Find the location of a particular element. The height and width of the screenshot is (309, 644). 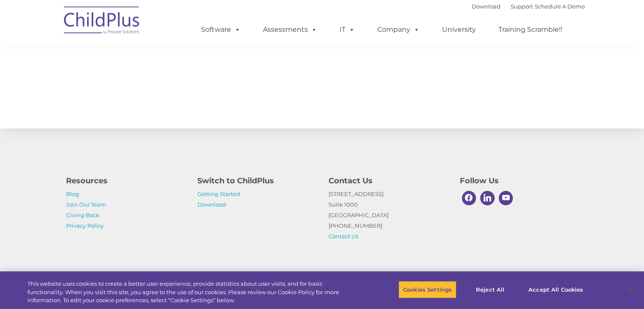

a: Join Our Team is located at coordinates (86, 204).